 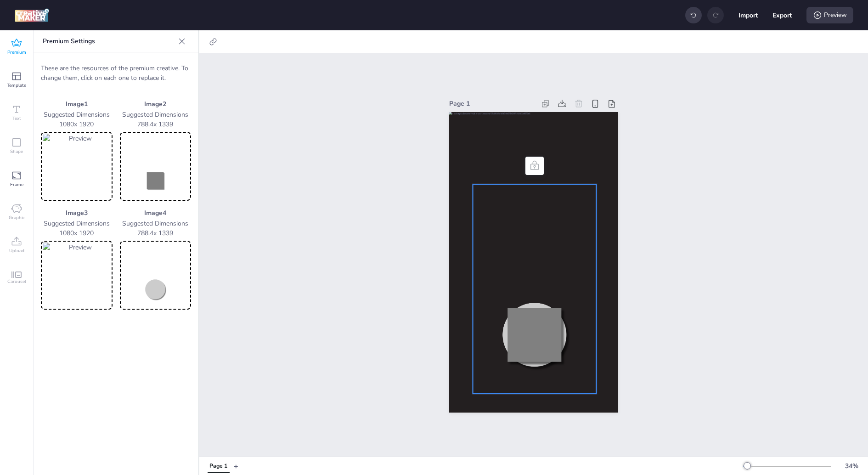 I want to click on button: Import, so click(x=749, y=15).